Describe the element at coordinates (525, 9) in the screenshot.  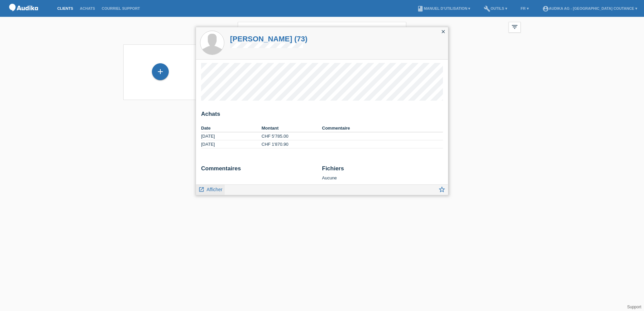
I see `a: FR ▾` at that location.